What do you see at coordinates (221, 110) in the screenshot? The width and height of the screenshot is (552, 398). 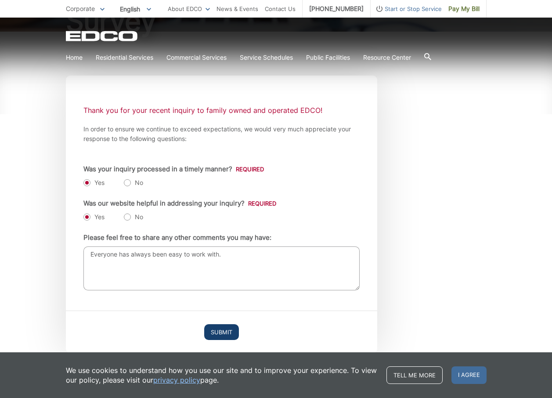 I see `p: Thank you for your recent inquiry to family owned and operated EDCO!` at bounding box center [221, 110].